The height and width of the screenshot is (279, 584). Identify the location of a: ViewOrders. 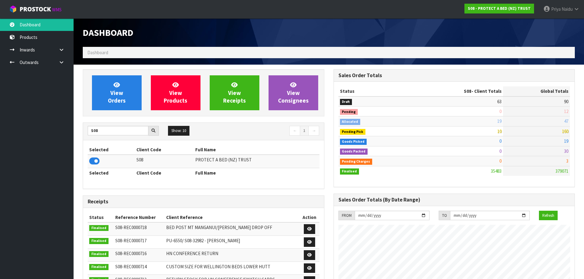
(117, 93).